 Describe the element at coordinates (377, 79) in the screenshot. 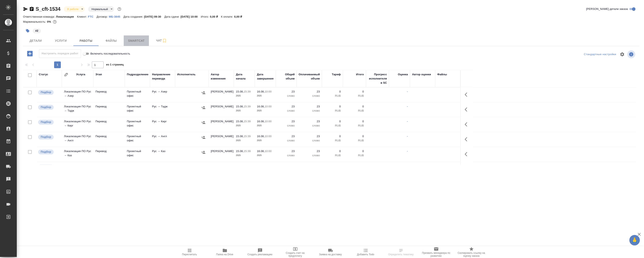

I see `div: Прогресс исполнителя в SC` at that location.